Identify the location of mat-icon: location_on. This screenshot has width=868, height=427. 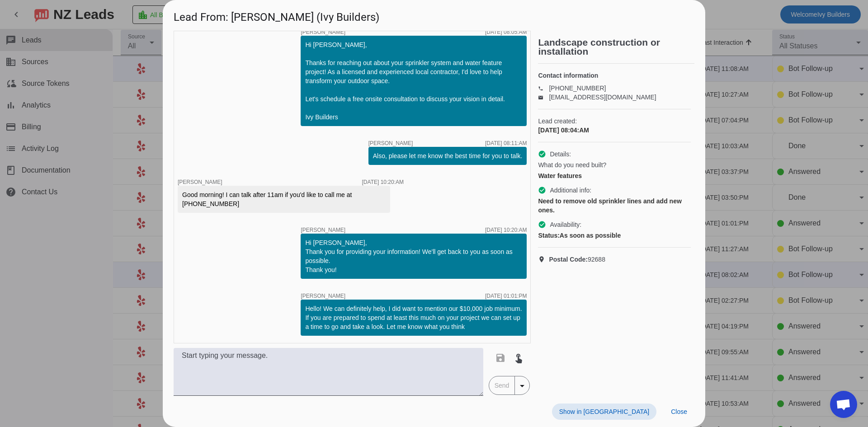
(543, 260).